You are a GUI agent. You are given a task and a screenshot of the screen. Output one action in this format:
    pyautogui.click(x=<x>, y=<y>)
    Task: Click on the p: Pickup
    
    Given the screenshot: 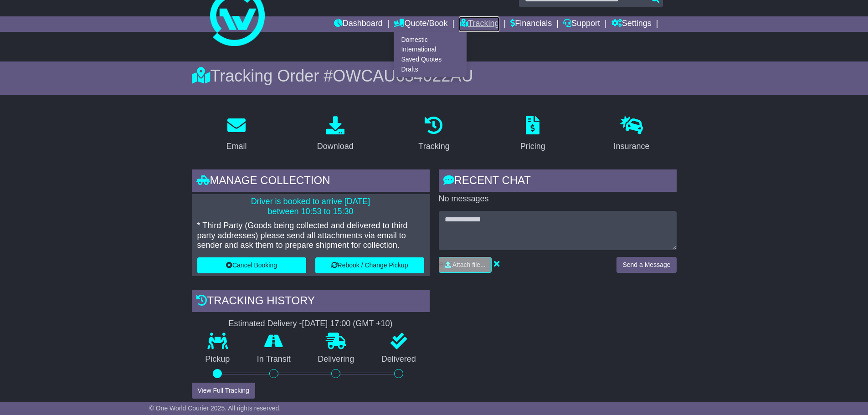 What is the action you would take?
    pyautogui.click(x=217, y=359)
    